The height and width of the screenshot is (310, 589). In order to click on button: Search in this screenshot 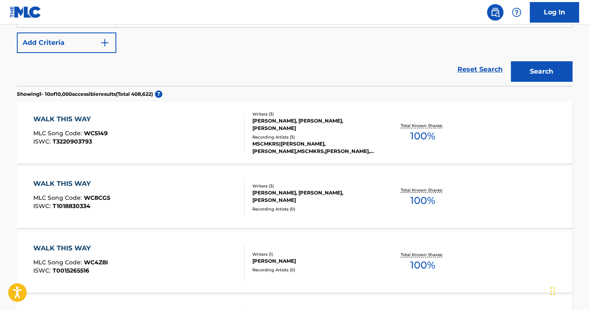, I will do `click(542, 71)`.